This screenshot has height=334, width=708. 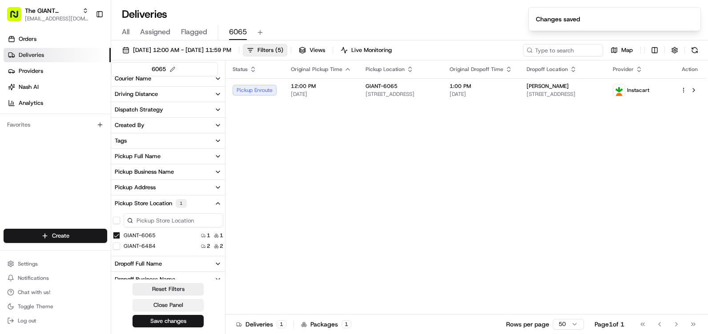 I want to click on div: Dropoff Business Name, so click(x=145, y=280).